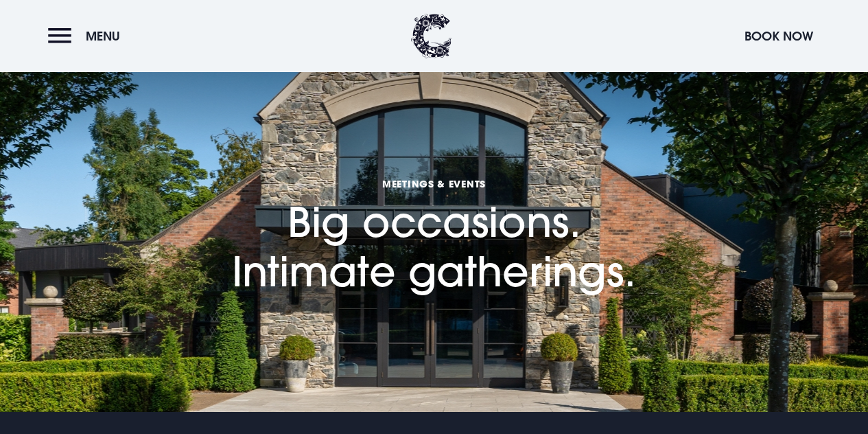  Describe the element at coordinates (434, 210) in the screenshot. I see `h1: Big occasions. Intimate gatherings.` at that location.